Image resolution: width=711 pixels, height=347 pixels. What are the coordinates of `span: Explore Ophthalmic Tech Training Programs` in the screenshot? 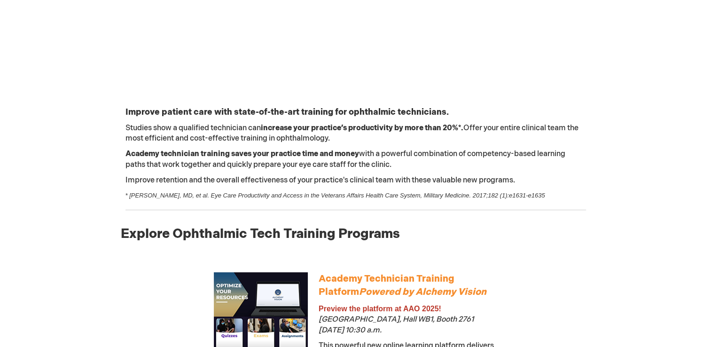 It's located at (260, 233).